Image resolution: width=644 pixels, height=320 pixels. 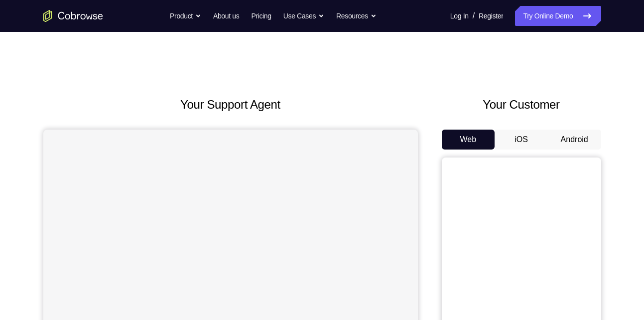 I want to click on button: Resources, so click(x=356, y=16).